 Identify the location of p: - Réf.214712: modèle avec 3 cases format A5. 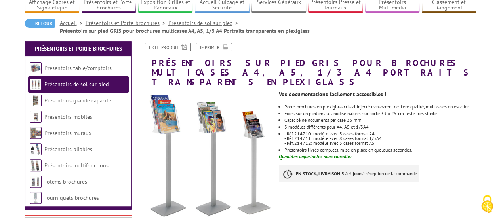
(380, 143).